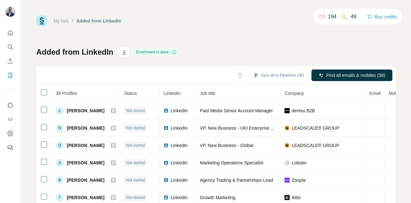  What do you see at coordinates (130, 93) in the screenshot?
I see `span: Status` at bounding box center [130, 93].